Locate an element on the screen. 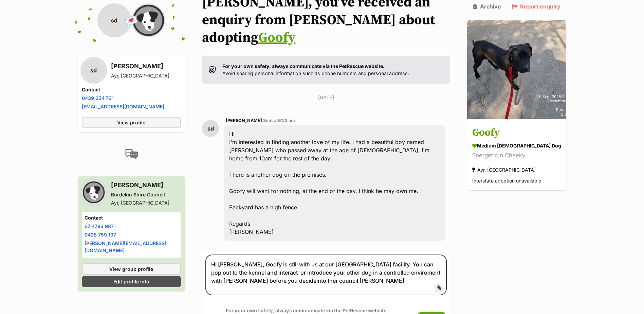  a: Report enquiry is located at coordinates (536, 6).